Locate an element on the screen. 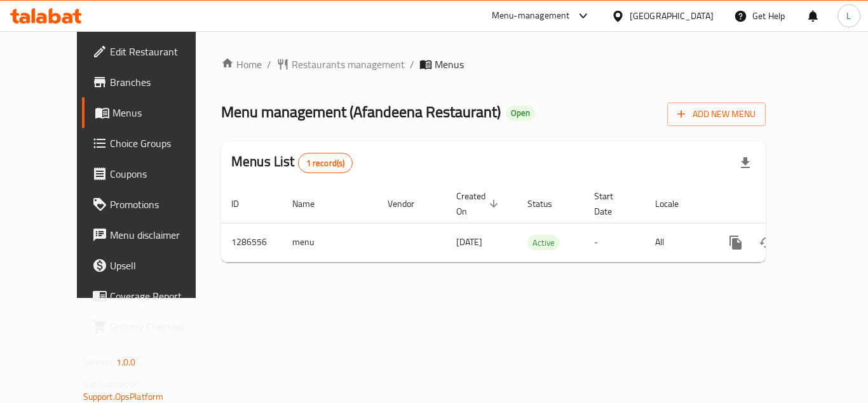 This screenshot has height=403, width=868. span: Restaurants management is located at coordinates (348, 65).